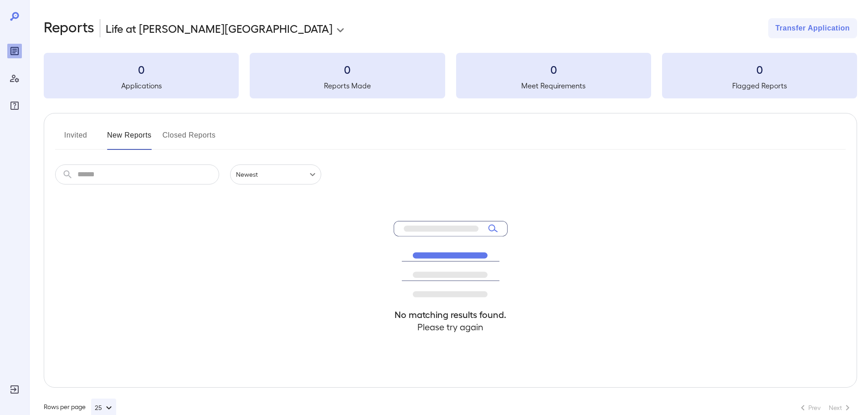 The width and height of the screenshot is (868, 415). What do you see at coordinates (15, 51) in the screenshot?
I see `div: Reports` at bounding box center [15, 51].